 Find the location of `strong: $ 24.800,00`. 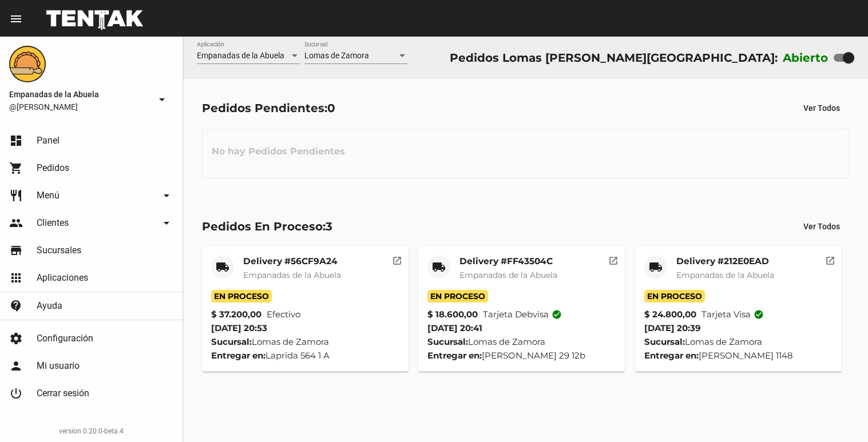

strong: $ 24.800,00 is located at coordinates (670, 315).